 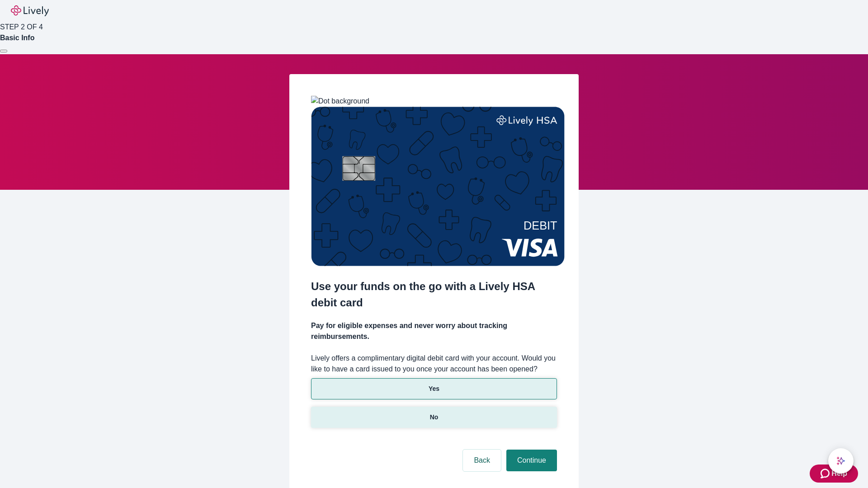 I want to click on button: Zendesk support iconHelp, so click(x=834, y=474).